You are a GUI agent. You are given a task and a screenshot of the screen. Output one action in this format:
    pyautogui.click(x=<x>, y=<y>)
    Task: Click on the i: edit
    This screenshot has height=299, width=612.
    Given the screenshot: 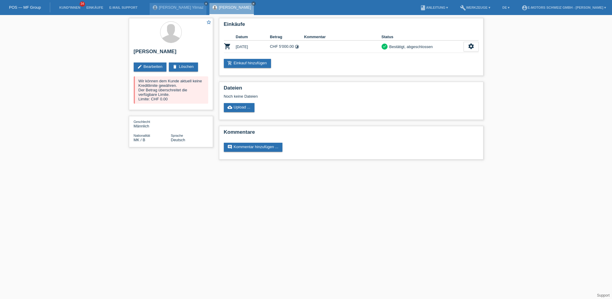 What is the action you would take?
    pyautogui.click(x=140, y=67)
    